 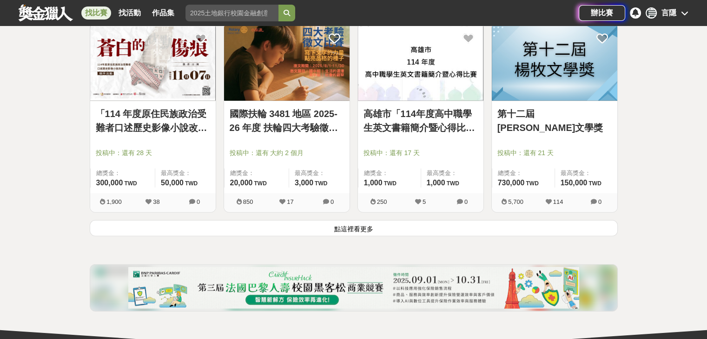 What do you see at coordinates (354, 228) in the screenshot?
I see `button: 點這裡看更多` at bounding box center [354, 228].